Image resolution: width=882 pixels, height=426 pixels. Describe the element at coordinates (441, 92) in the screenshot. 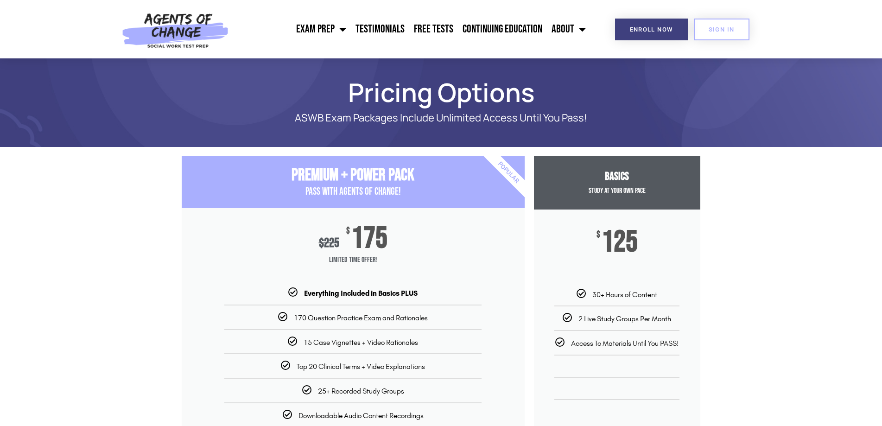

I see `h1: Pricing Options` at that location.